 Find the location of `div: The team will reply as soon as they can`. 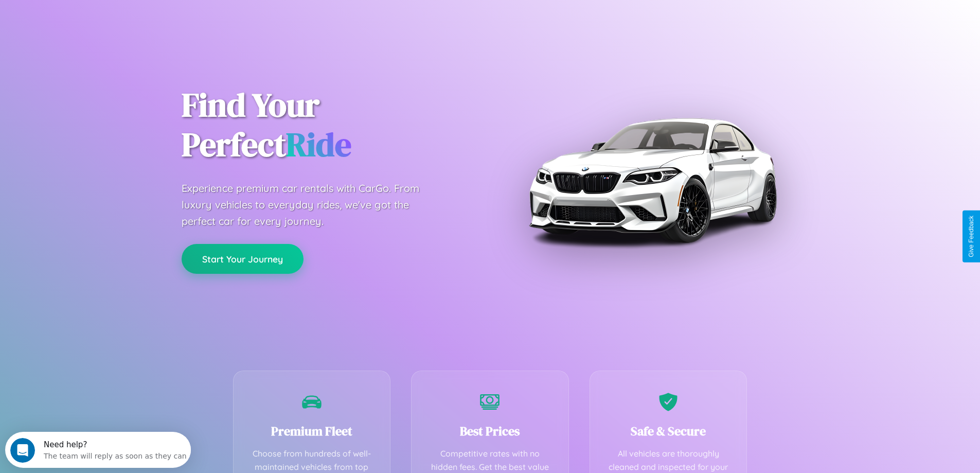

div: The team will reply as soon as they can is located at coordinates (110, 22).